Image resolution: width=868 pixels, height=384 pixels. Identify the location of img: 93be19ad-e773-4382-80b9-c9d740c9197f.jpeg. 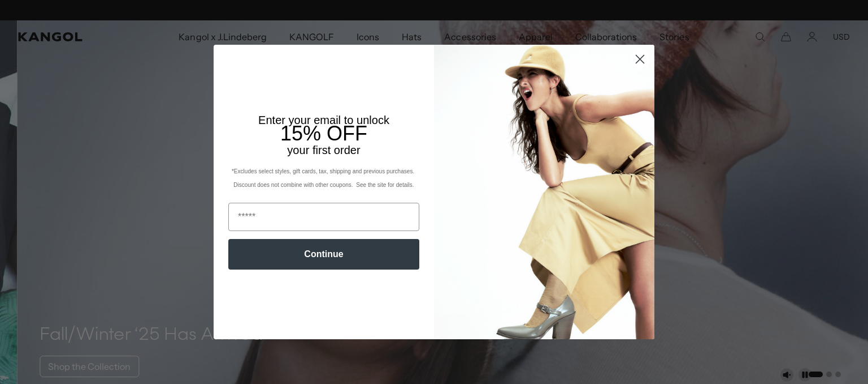
(544, 192).